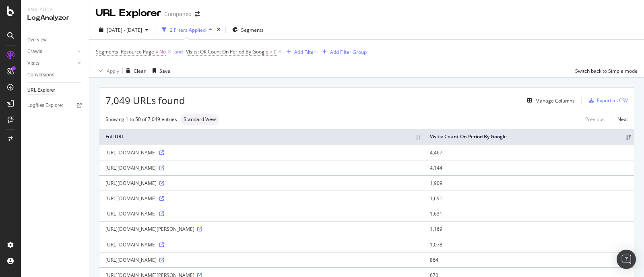 The width and height of the screenshot is (644, 277). I want to click on button: Segments, so click(248, 30).